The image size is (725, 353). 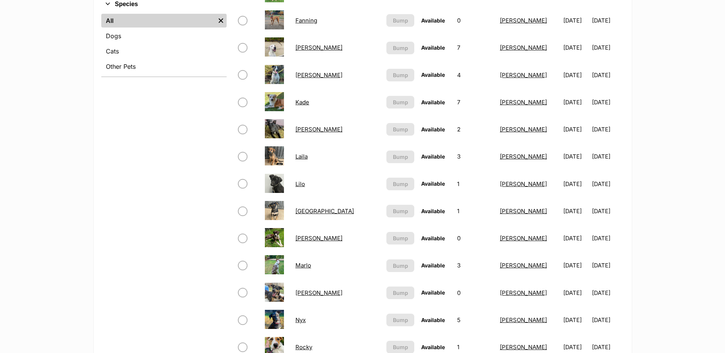 What do you see at coordinates (300, 320) in the screenshot?
I see `a: Nyx` at bounding box center [300, 320].